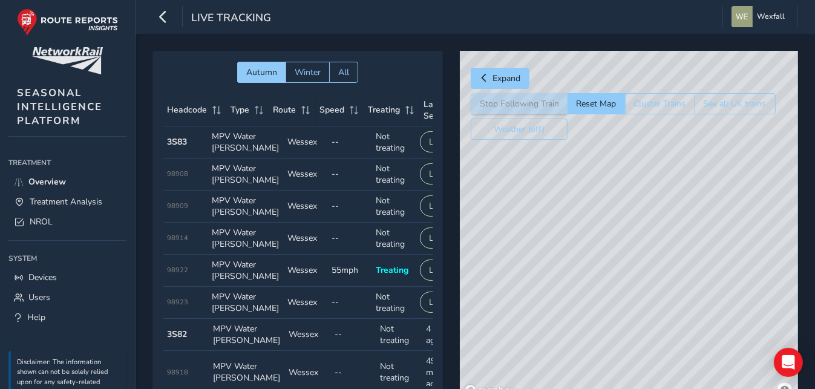 The width and height of the screenshot is (815, 389). What do you see at coordinates (240, 109) in the screenshot?
I see `span: Type` at bounding box center [240, 109].